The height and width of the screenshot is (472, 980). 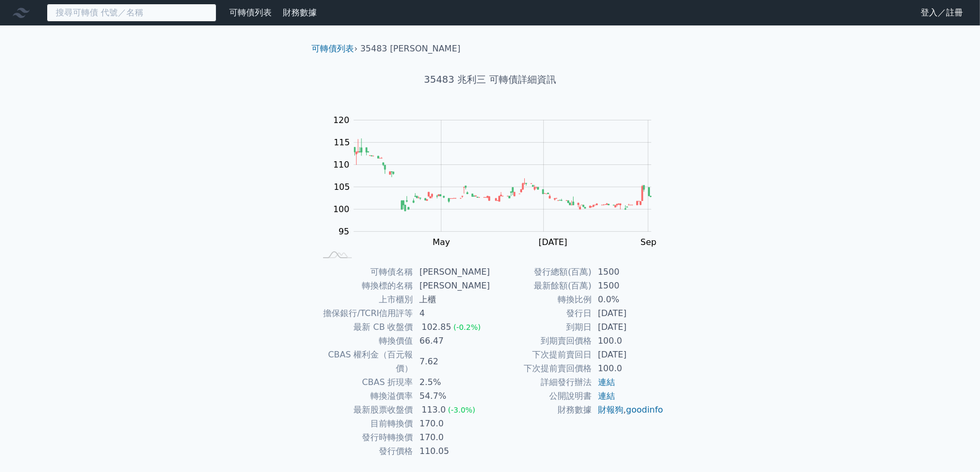 I want to click on tspan: 110, so click(x=341, y=164).